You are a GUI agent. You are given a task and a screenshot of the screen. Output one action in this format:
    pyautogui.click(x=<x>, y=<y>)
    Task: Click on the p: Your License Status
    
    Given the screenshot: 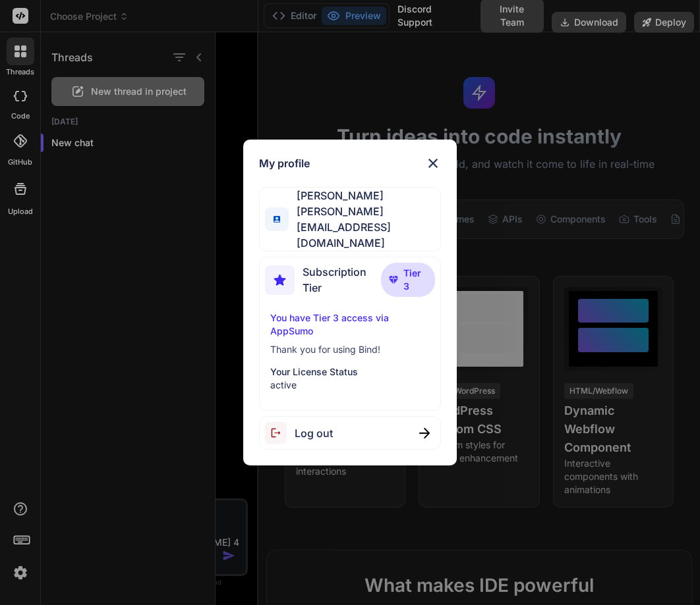 What is the action you would take?
    pyautogui.click(x=350, y=372)
    